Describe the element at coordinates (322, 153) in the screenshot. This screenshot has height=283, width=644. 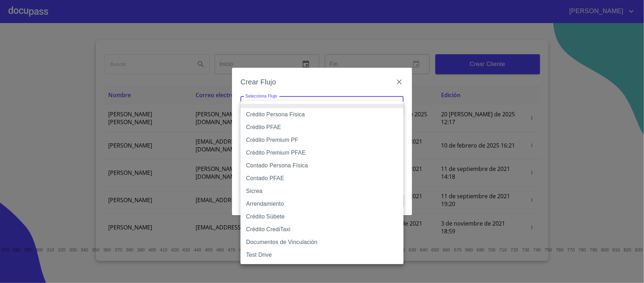
I see `li: Crédito Premium PFAE` at that location.